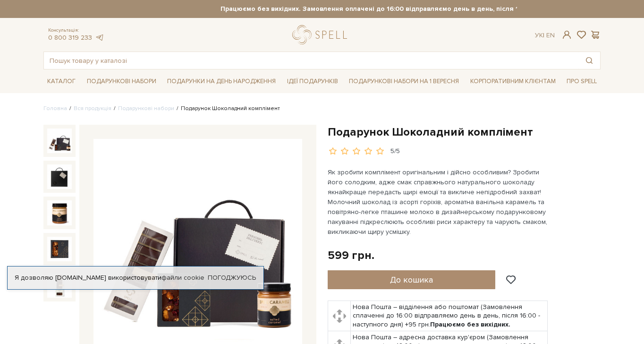 The width and height of the screenshot is (644, 344). Describe the element at coordinates (61, 81) in the screenshot. I see `span: Каталог` at that location.